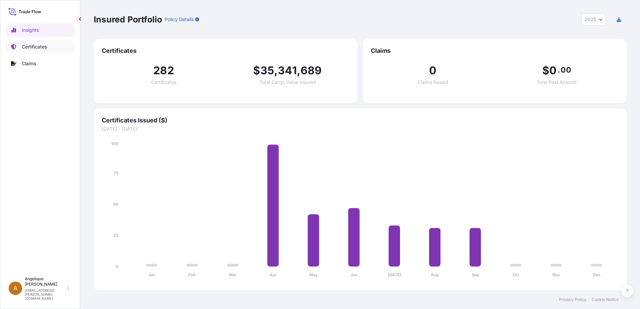 Image resolution: width=640 pixels, height=309 pixels. I want to click on tspan: Jan, so click(152, 275).